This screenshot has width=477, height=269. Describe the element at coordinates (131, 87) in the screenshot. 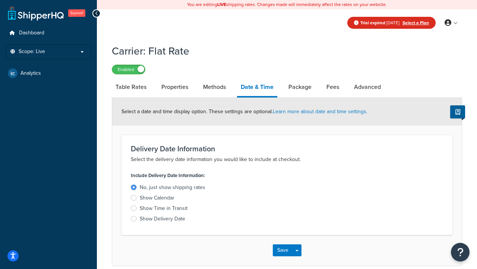

I see `a: Table Rates` at that location.